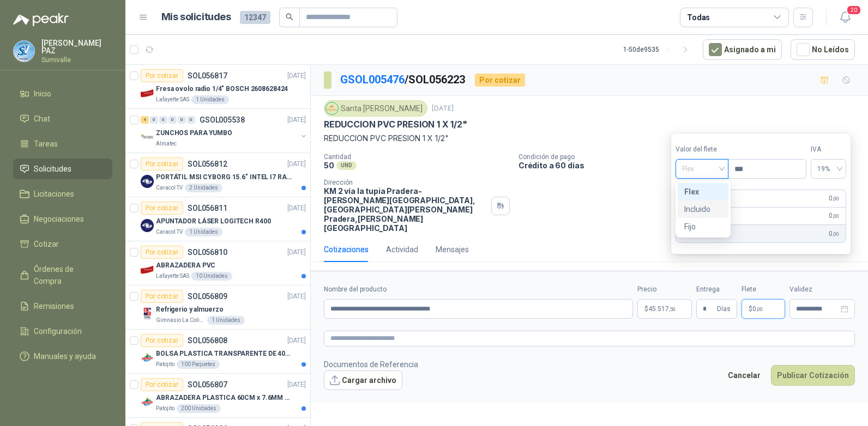 This screenshot has width=868, height=426. What do you see at coordinates (186, 265) in the screenshot?
I see `p: ABRAZADERA PVC` at bounding box center [186, 265].